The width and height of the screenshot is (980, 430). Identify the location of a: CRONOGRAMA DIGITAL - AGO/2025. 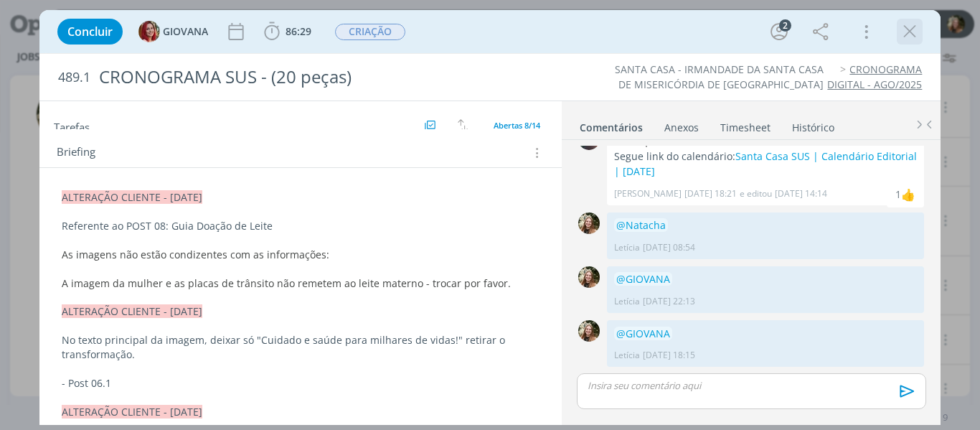
(875, 76).